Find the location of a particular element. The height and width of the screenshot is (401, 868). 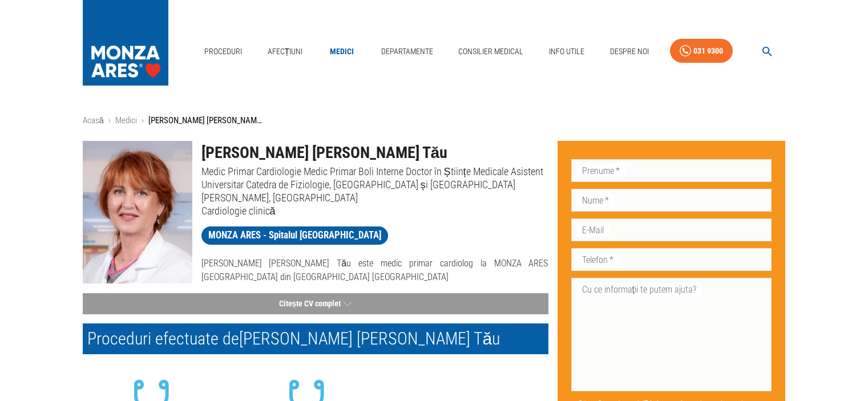

a: Afecțiuni is located at coordinates (285, 51).